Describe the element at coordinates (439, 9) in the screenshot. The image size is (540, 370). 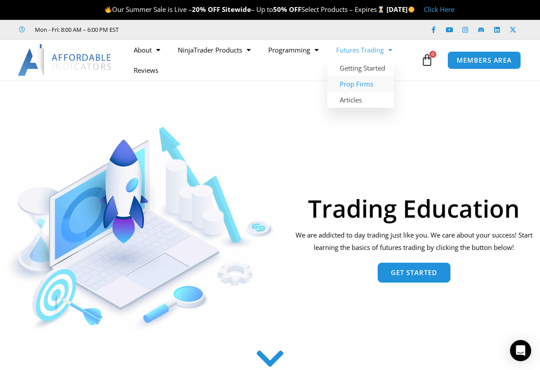
I see `a: Click Here` at that location.